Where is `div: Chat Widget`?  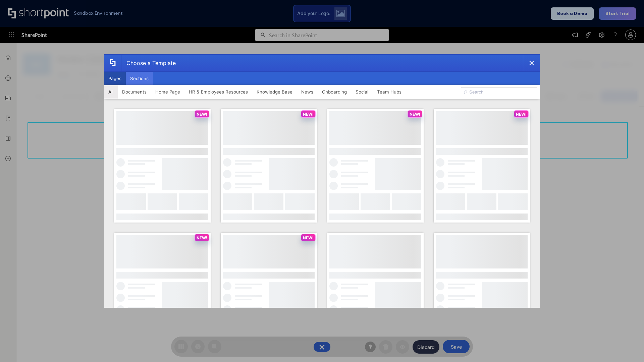 div: Chat Widget is located at coordinates (627, 346).